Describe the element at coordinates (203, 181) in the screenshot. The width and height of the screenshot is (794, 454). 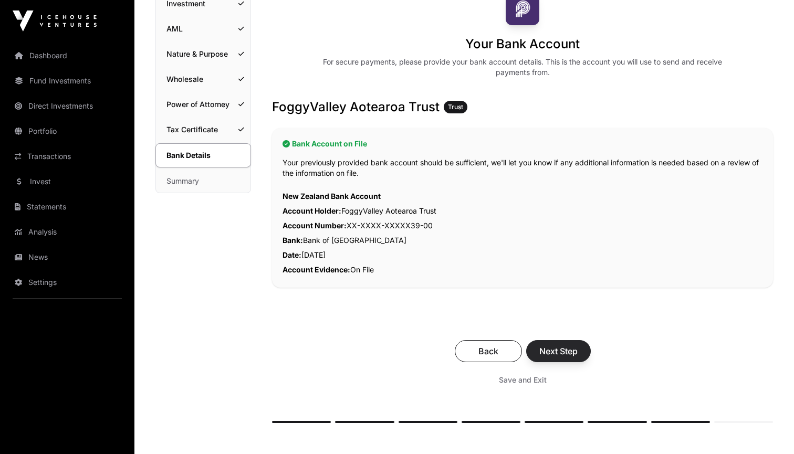
I see `a: Summary` at that location.